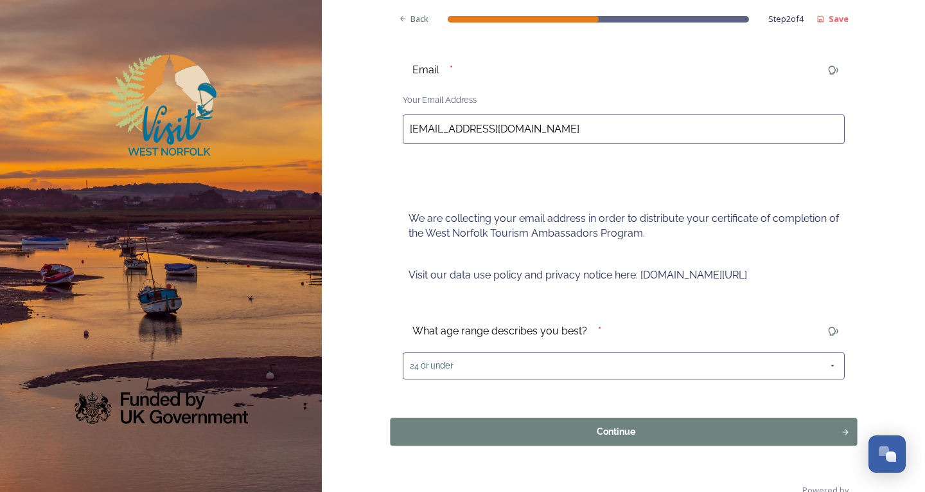 The width and height of the screenshot is (925, 492). Describe the element at coordinates (500, 331) in the screenshot. I see `div: What age range describes you best?` at that location.